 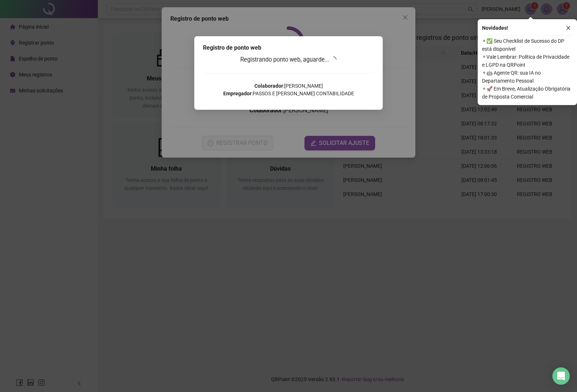 I want to click on strong: Colaborador, so click(x=269, y=86).